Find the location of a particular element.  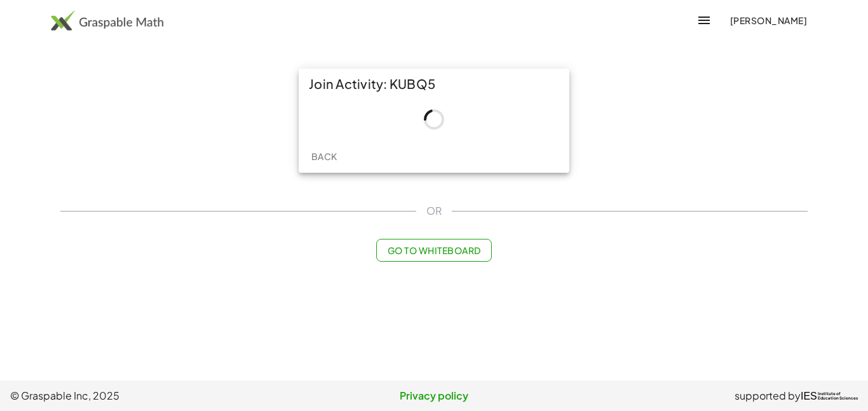

span: Institute of Education Sciences is located at coordinates (837, 397).